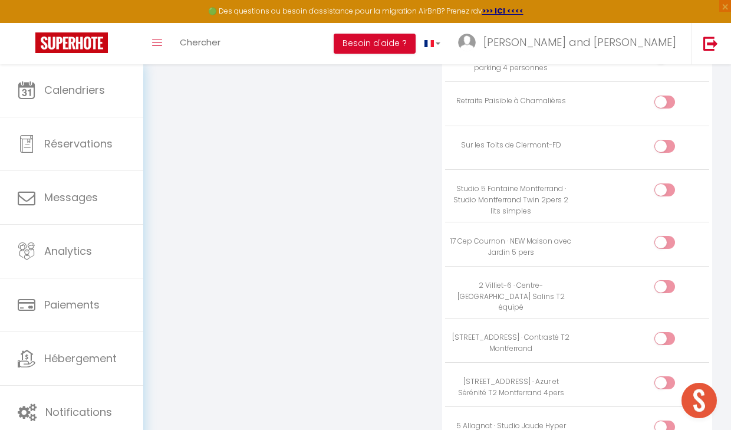 This screenshot has height=430, width=731. I want to click on div: Retraite Paisible à Chamalières, so click(511, 101).